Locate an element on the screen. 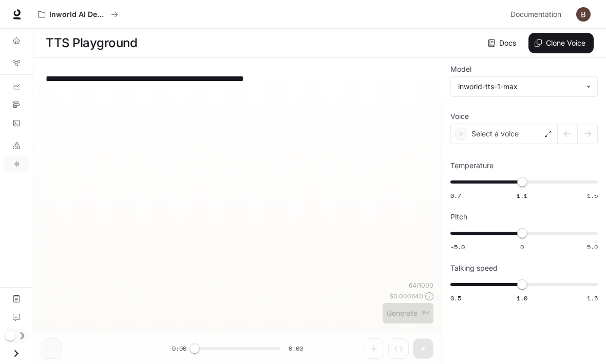 The height and width of the screenshot is (364, 606). a: Feedback is located at coordinates (16, 318).